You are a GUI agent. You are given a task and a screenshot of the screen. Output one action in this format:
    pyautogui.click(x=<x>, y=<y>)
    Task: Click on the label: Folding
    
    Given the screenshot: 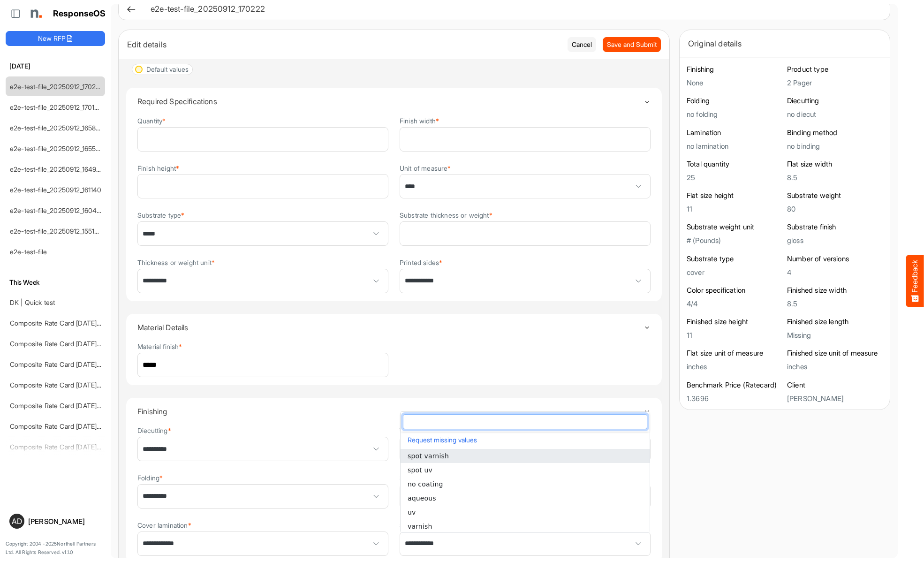 What is the action you would take?
    pyautogui.click(x=150, y=477)
    